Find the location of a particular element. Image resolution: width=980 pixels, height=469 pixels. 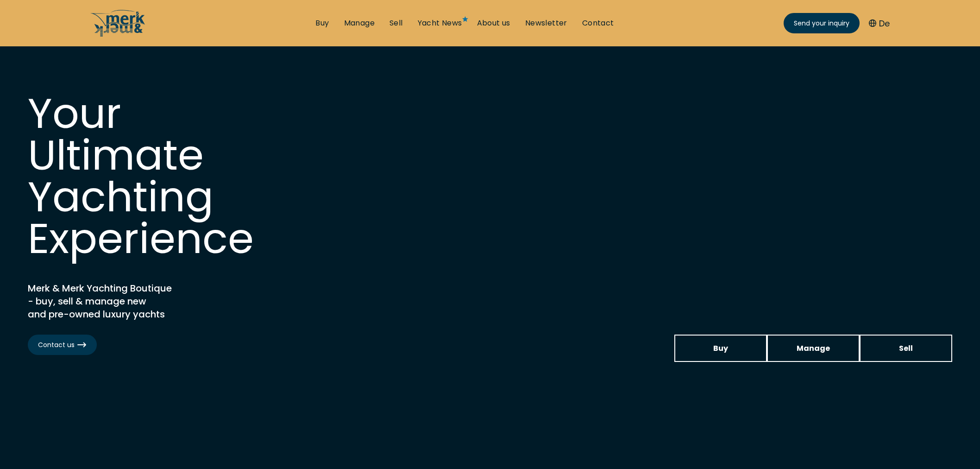

a: Contact is located at coordinates (598, 23).